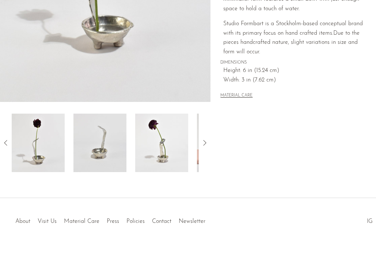 This screenshot has width=376, height=270. What do you see at coordinates (294, 80) in the screenshot?
I see `span: Width: 3 in (7.62 cm)` at bounding box center [294, 80].